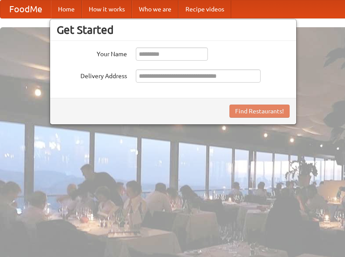 The height and width of the screenshot is (257, 345). What do you see at coordinates (205, 9) in the screenshot?
I see `a: Recipe videos` at bounding box center [205, 9].